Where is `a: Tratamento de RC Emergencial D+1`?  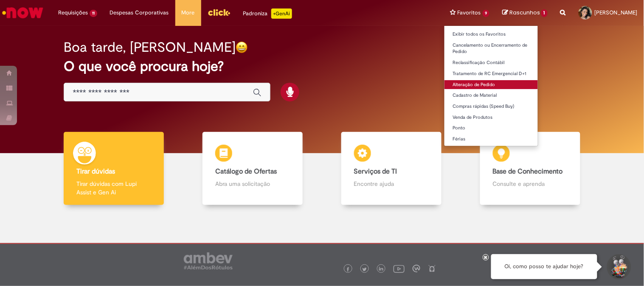 a: Tratamento de RC Emergencial D+1 is located at coordinates (492, 74).